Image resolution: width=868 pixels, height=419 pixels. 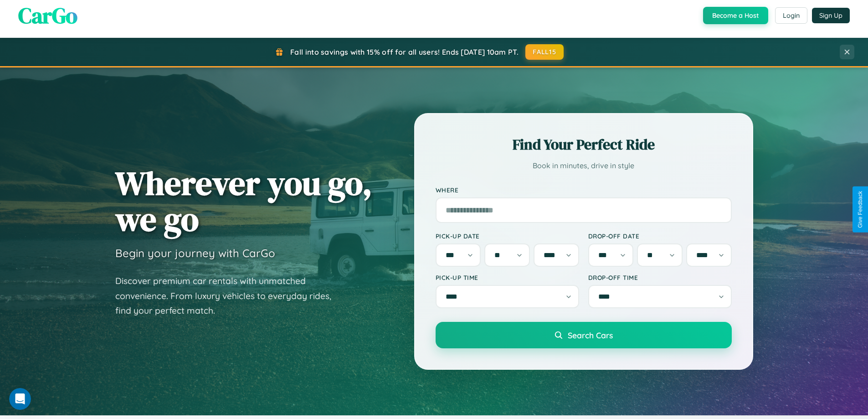 I want to click on div: Give Feedback, so click(x=860, y=210).